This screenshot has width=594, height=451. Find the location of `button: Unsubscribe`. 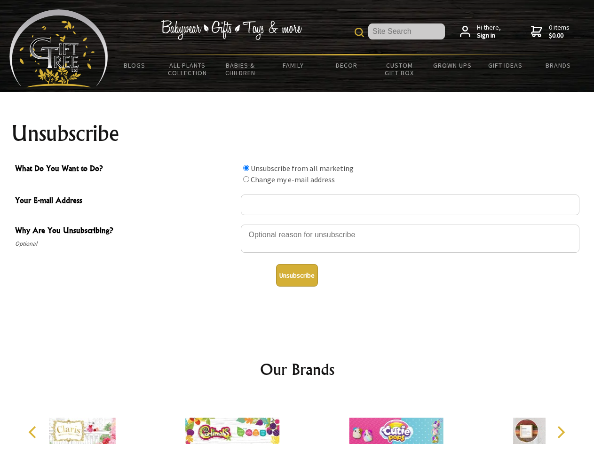

button: Unsubscribe is located at coordinates (297, 275).